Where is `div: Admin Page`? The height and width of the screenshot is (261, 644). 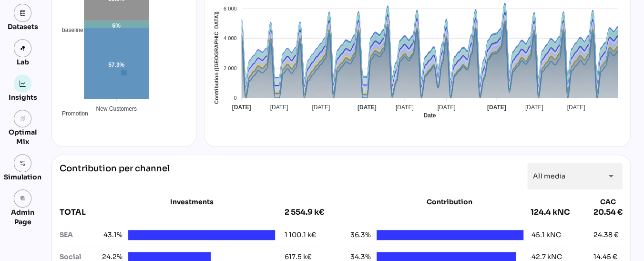 div: Admin Page is located at coordinates (22, 217).